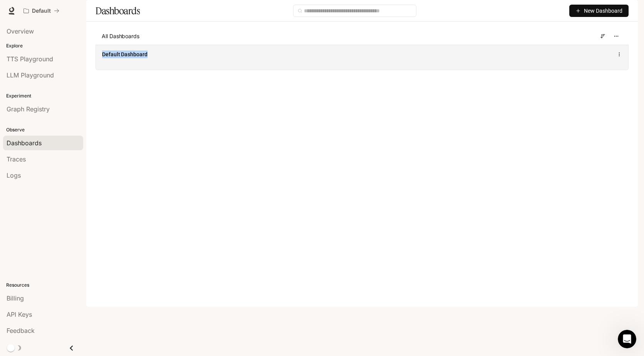  Describe the element at coordinates (41, 11) in the screenshot. I see `p: Default` at that location.